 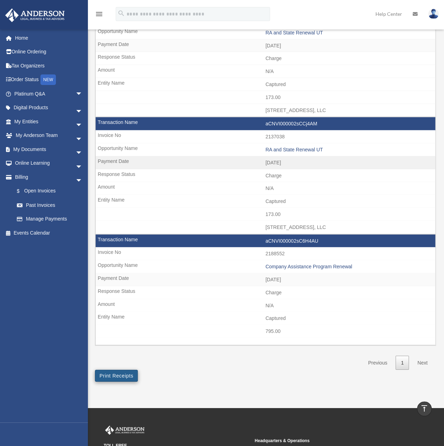 What do you see at coordinates (49, 108) in the screenshot?
I see `a: Digital Productsarrow_drop_down` at bounding box center [49, 108].